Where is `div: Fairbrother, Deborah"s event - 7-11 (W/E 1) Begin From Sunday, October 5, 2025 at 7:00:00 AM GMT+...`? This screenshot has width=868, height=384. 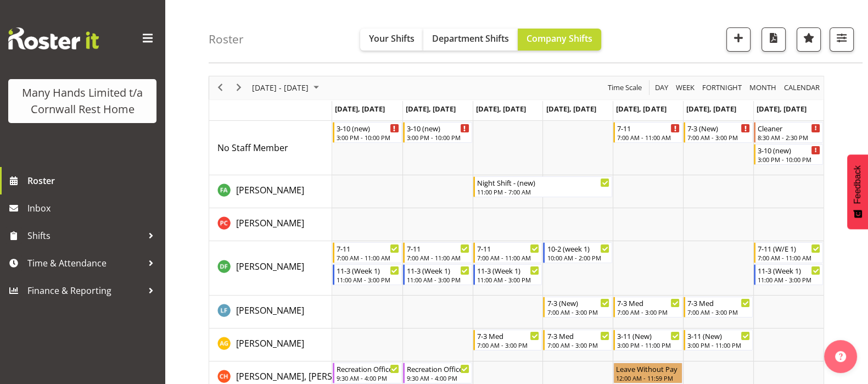 div: Fairbrother, Deborah"s event - 7-11 (W/E 1) Begin From Sunday, October 5, 2025 at 7:00:00 AM GMT+... is located at coordinates (788, 253).